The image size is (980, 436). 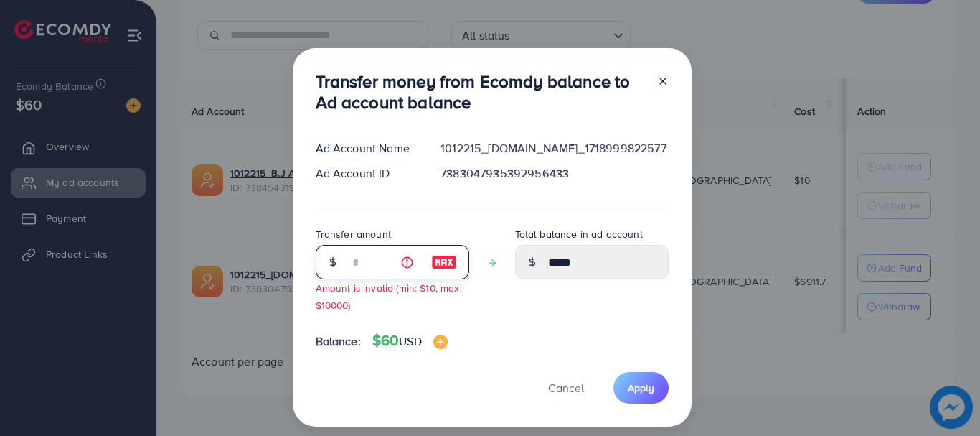 What do you see at coordinates (353, 234) in the screenshot?
I see `label: Transfer amount` at bounding box center [353, 234].